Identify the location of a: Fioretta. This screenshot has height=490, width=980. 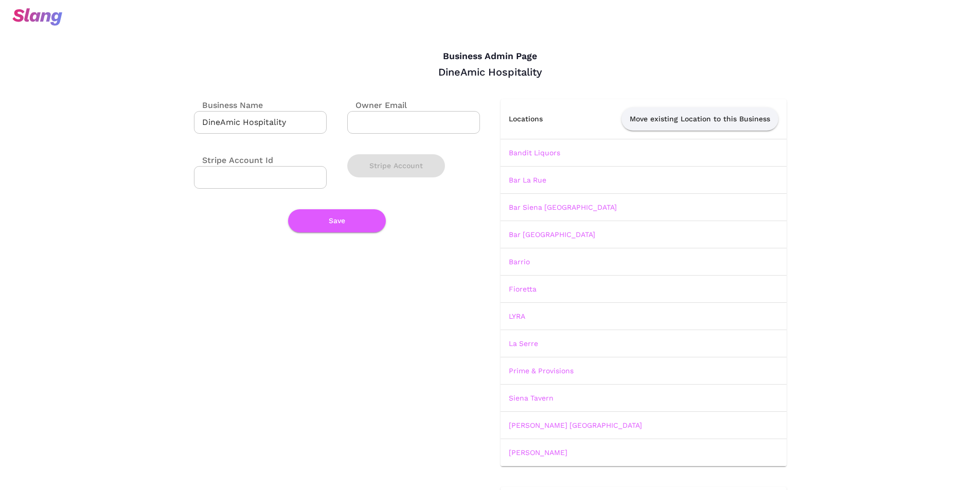
(523, 289).